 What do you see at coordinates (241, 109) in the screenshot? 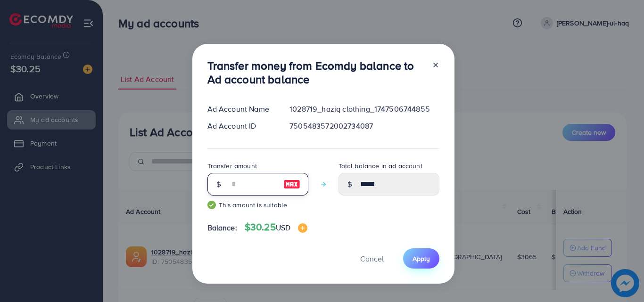
I see `div: Ad Account Name` at bounding box center [241, 109].